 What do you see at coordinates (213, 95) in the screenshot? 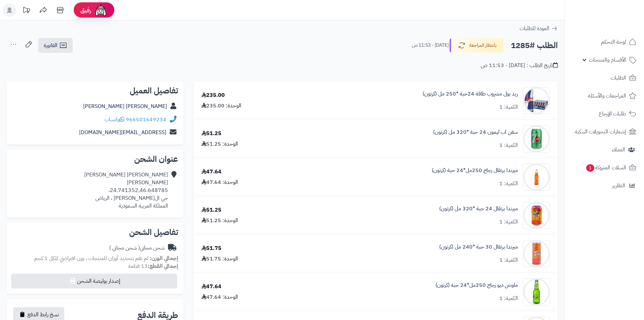
I see `div: 235.00` at bounding box center [213, 95].